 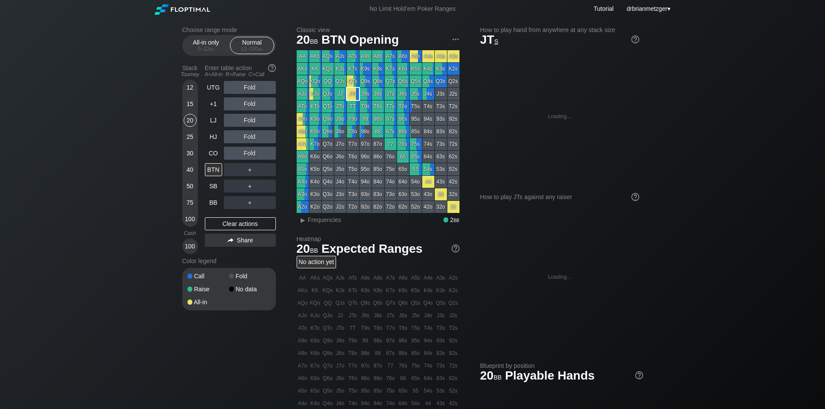 What do you see at coordinates (303, 328) in the screenshot?
I see `div: ATo` at bounding box center [303, 328].